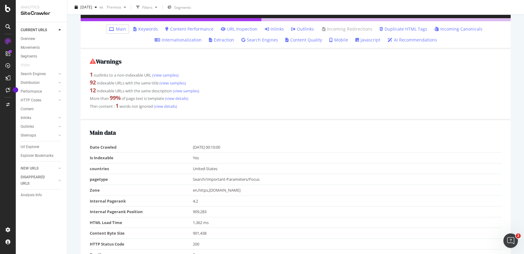 Image resolution: width=524 pixels, height=254 pixels. Describe the element at coordinates (15, 90) in the screenshot. I see `div: Tooltip anchor` at that location.